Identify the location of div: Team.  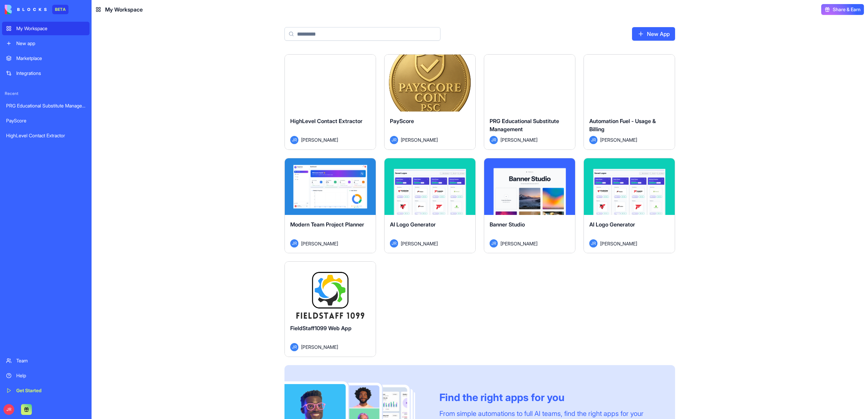
(51, 361).